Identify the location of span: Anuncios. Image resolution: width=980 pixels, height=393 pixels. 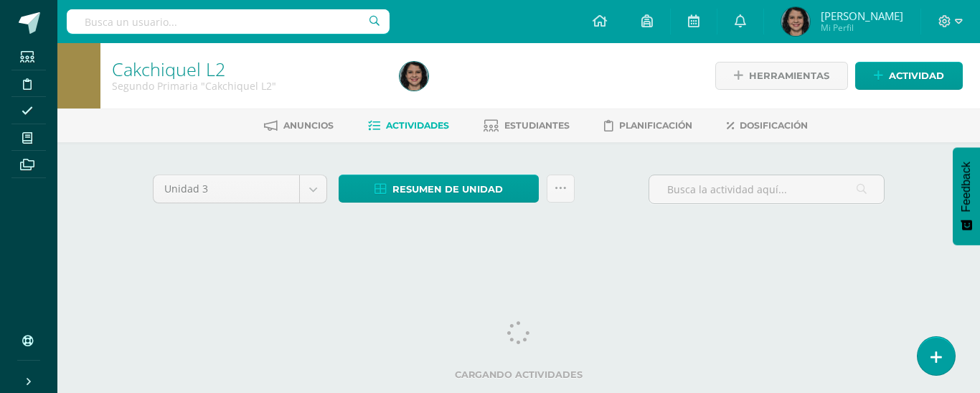
(309, 125).